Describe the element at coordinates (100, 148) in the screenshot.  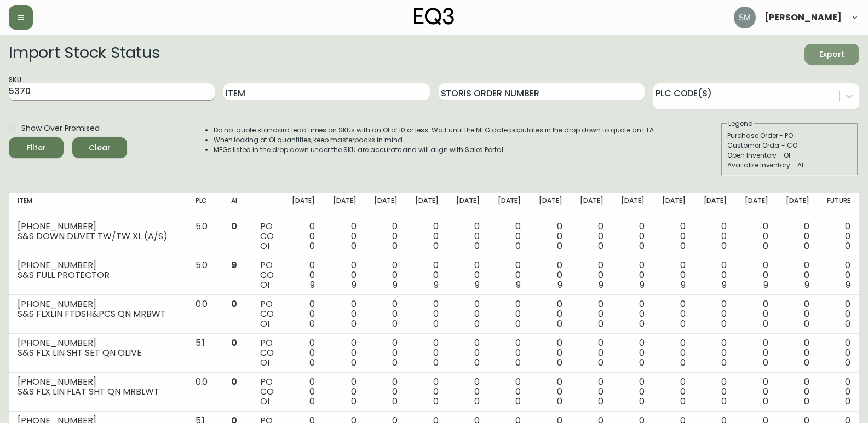
I see `button: Clear` at that location.